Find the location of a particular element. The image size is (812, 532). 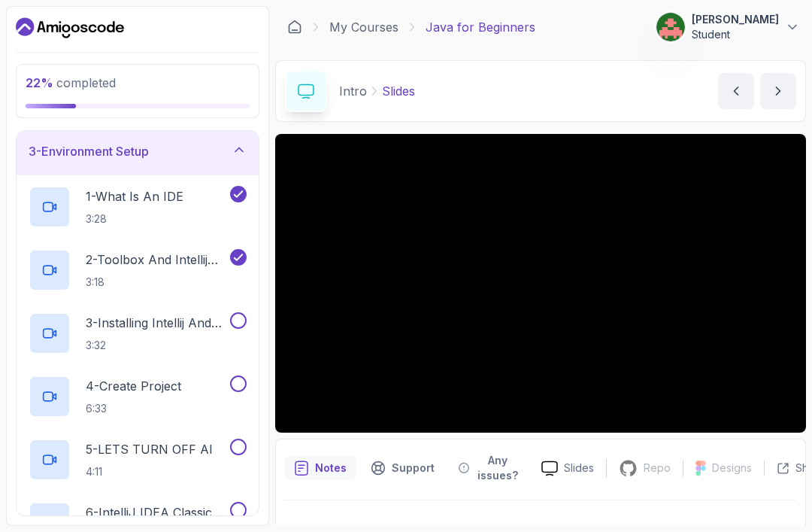

a: My Courses is located at coordinates (364, 27).